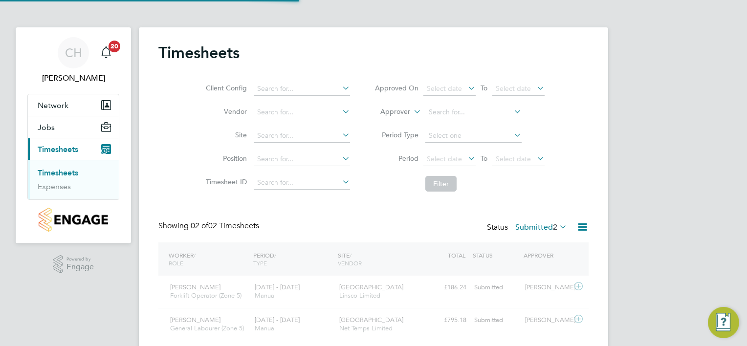  I want to click on a: Expenses, so click(54, 186).